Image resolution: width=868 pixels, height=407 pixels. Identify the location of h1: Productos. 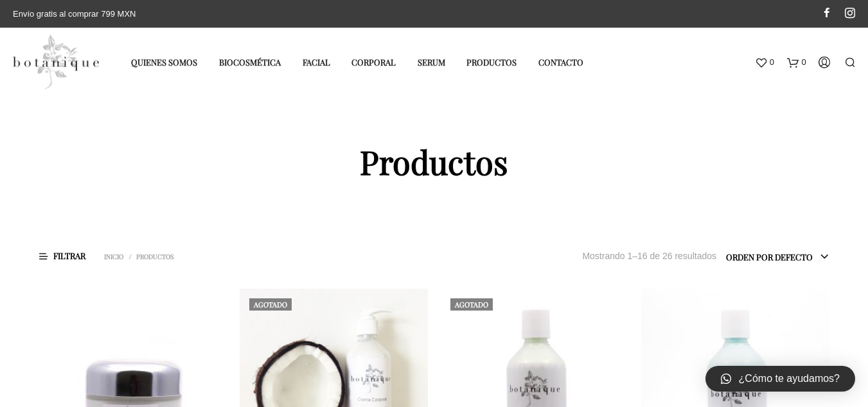
(434, 162).